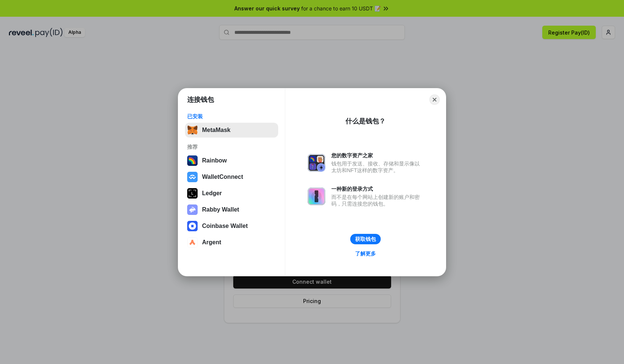 This screenshot has height=364, width=624. Describe the element at coordinates (192, 193) in the screenshot. I see `img: svg+xml,%3Csvg%20xmlns%3D%22http%3A%2F%2Fwww.w3.org%2F2000%2Fsvg%22%20width%3D%2228%22%20height%3...` at that location.